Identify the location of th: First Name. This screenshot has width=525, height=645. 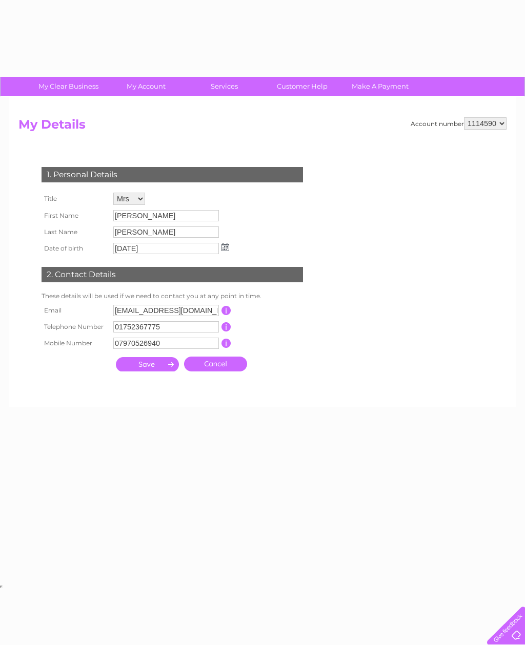
(75, 216).